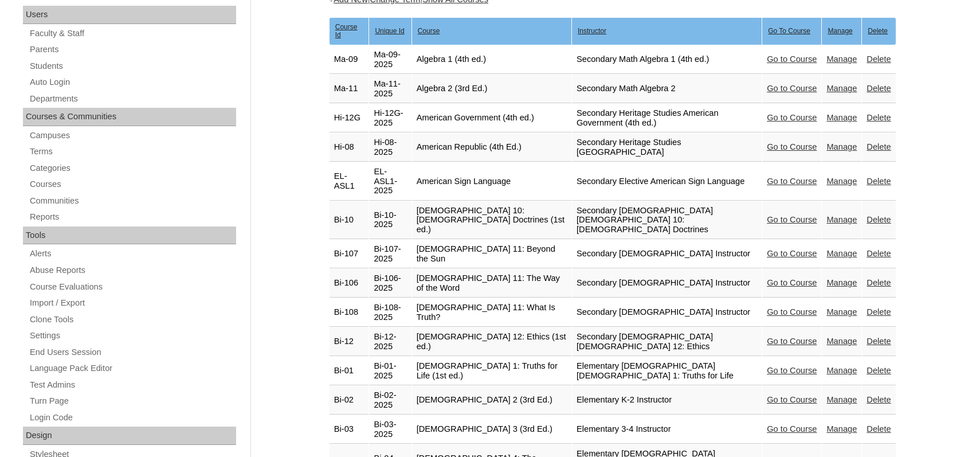  I want to click on a: Courses, so click(132, 184).